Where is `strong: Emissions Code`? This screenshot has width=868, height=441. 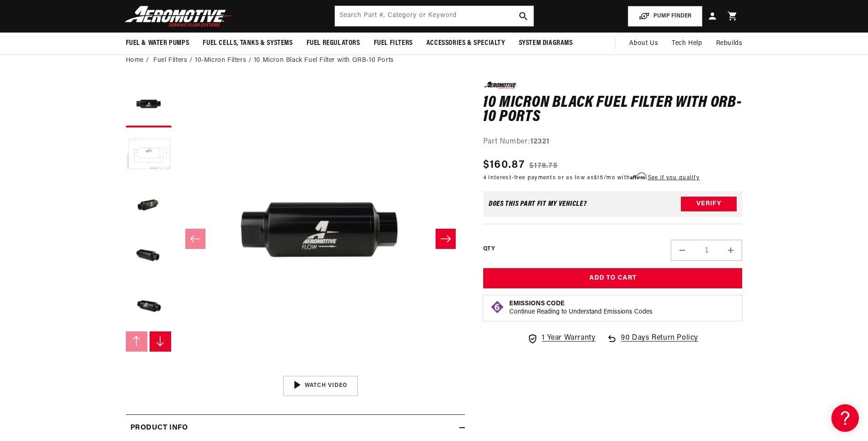 strong: Emissions Code is located at coordinates (537, 303).